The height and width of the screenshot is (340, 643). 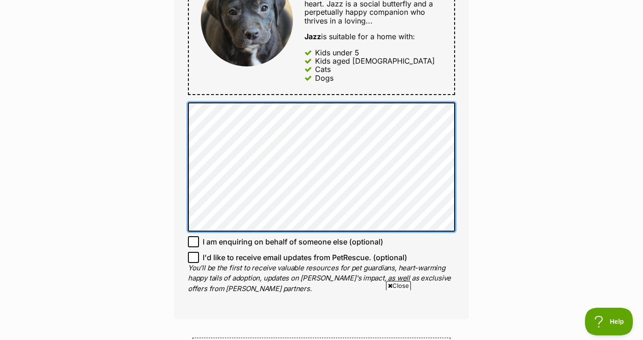 What do you see at coordinates (293, 241) in the screenshot?
I see `span: I am enquiring on behalf of someone else (optional)` at bounding box center [293, 241].